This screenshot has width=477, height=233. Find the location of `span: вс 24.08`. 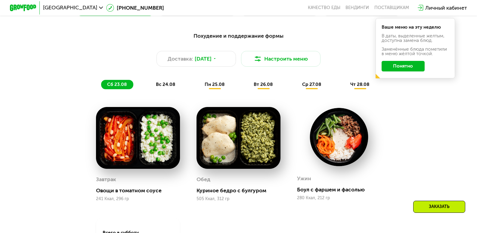

span: вс 24.08 is located at coordinates (166, 84).